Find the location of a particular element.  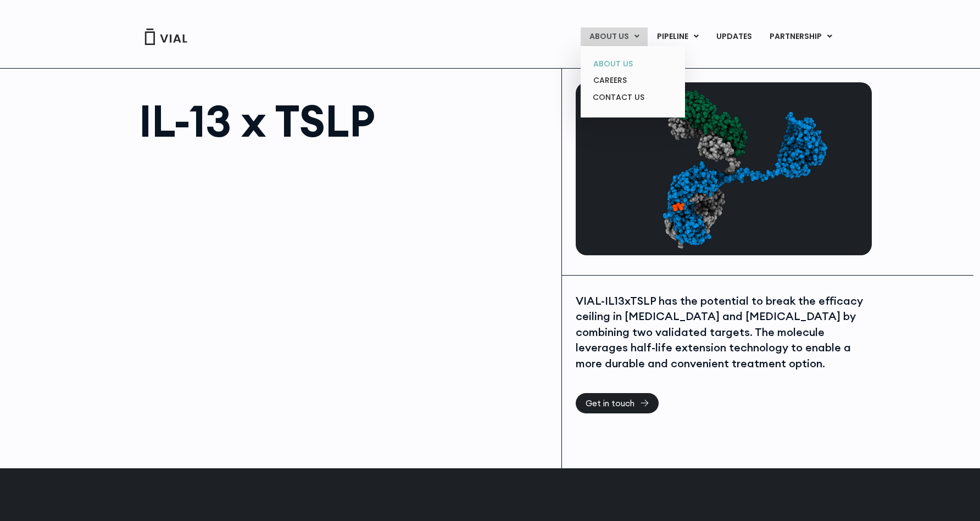

a: PIPELINEMenu Toggle is located at coordinates (678, 37).